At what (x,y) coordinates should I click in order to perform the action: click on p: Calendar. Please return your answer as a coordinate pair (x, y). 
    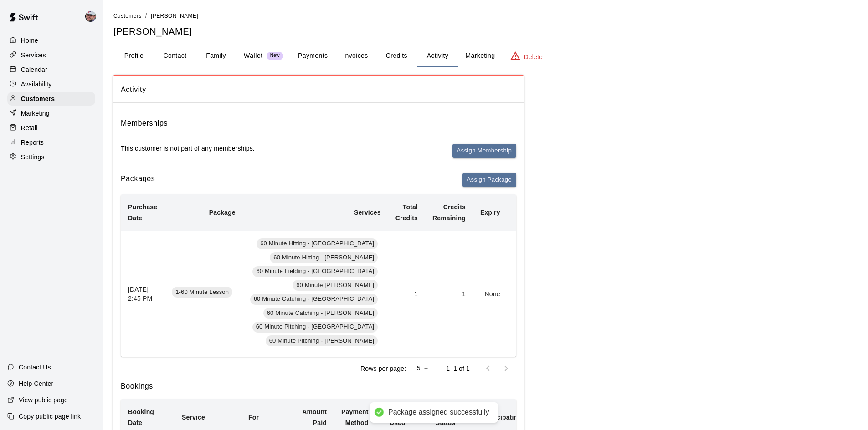
    Looking at the image, I should click on (34, 70).